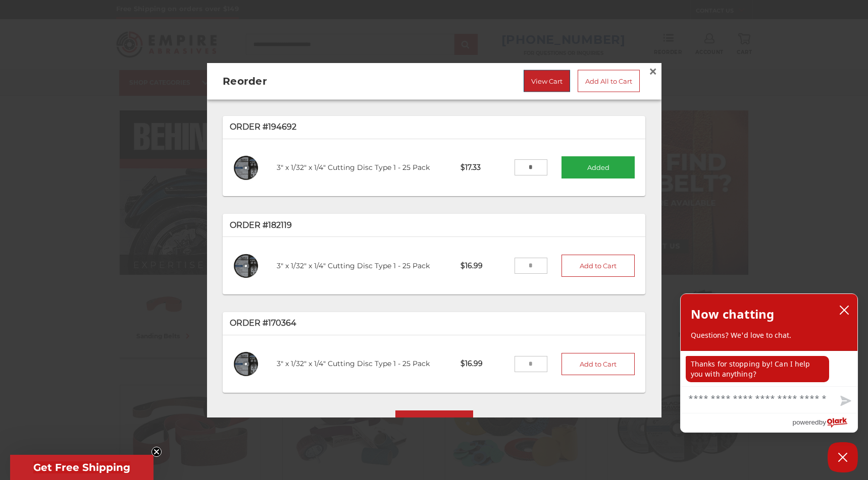 The height and width of the screenshot is (480, 868). Describe the element at coordinates (843, 457) in the screenshot. I see `button: Close Chatbox` at that location.